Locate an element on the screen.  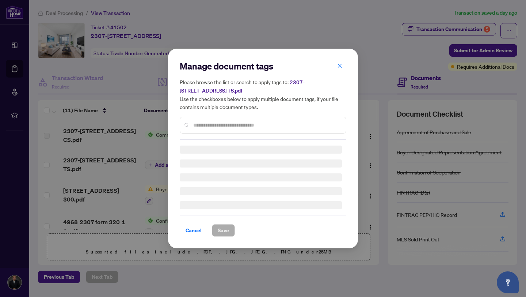
button: Open asap is located at coordinates (508, 282).